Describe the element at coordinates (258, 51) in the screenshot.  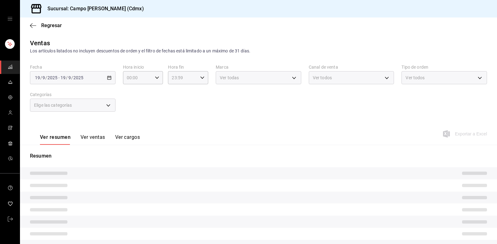
I see `div: Los artículos listados no incluyen descuentos de orden y el filtro de fechas está limitado a un m...` at that location.